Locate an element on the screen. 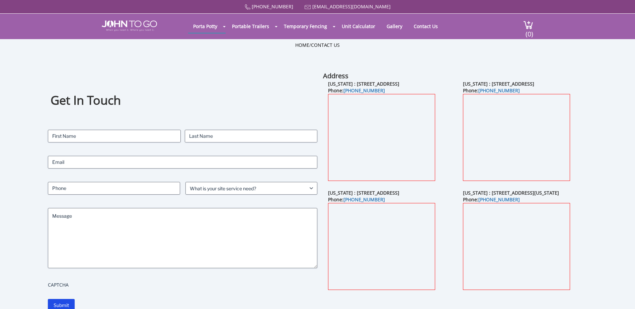 The height and width of the screenshot is (309, 635). a: Unit Calculator is located at coordinates (358, 26).